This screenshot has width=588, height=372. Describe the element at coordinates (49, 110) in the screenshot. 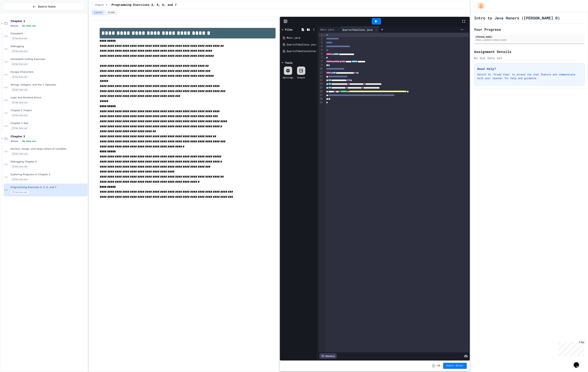

I see `span: Chapter 1 Project` at that location.